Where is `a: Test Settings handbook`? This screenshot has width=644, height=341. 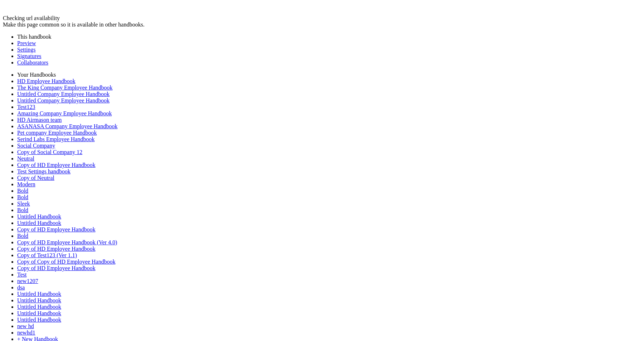
a: Test Settings handbook is located at coordinates (43, 171).